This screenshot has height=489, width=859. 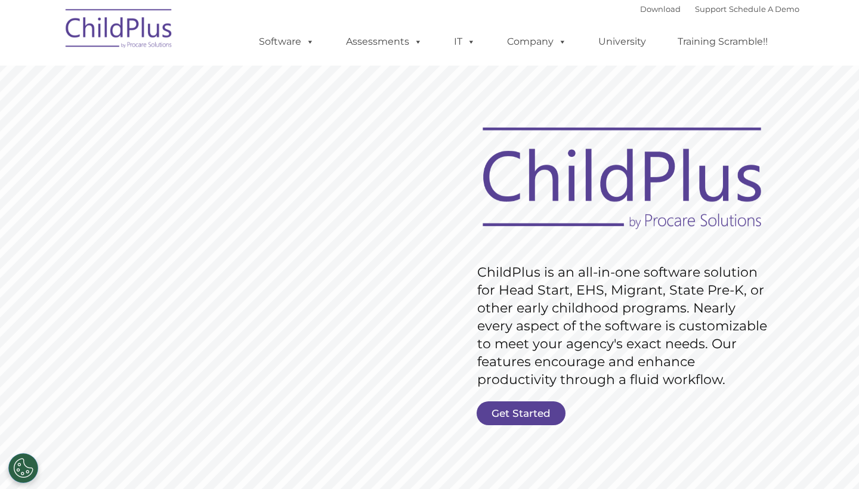 What do you see at coordinates (537, 42) in the screenshot?
I see `a: Company` at bounding box center [537, 42].